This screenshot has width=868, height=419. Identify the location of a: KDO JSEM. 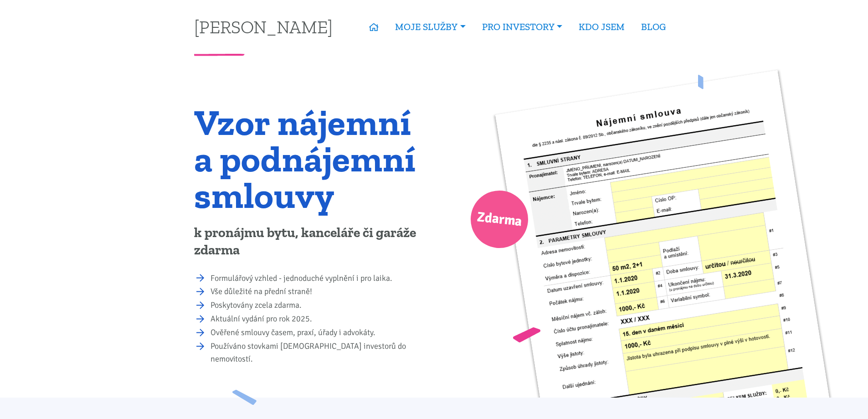
(602, 27).